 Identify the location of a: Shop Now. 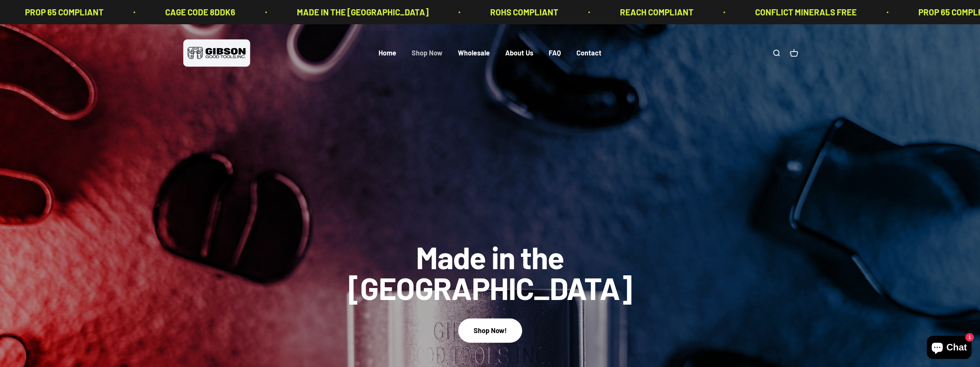
(427, 53).